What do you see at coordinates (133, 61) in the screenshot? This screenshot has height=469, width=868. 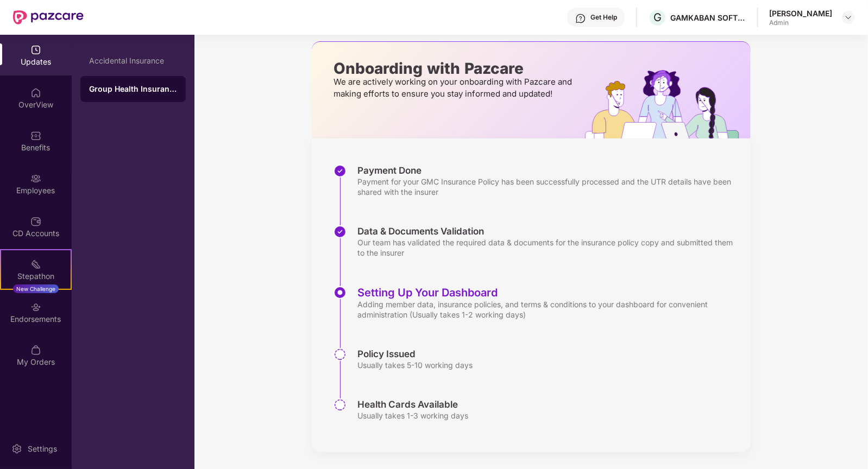 I see `div: Accidental Insurance` at bounding box center [133, 61].